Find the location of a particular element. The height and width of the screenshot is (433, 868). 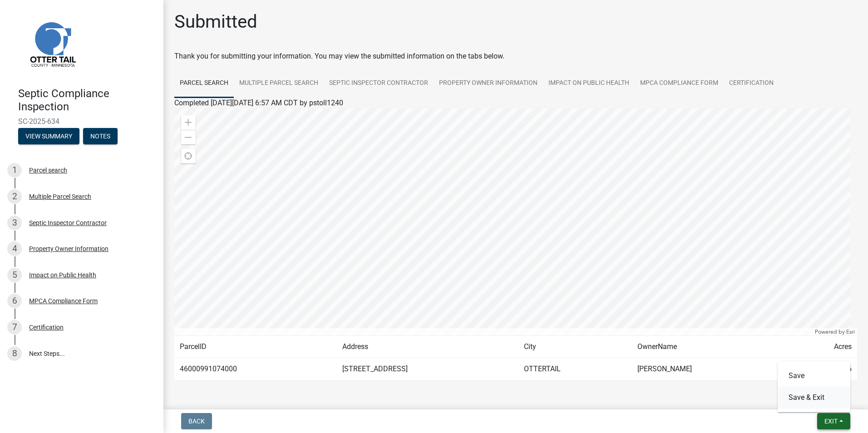

div: 3 is located at coordinates (14, 223).